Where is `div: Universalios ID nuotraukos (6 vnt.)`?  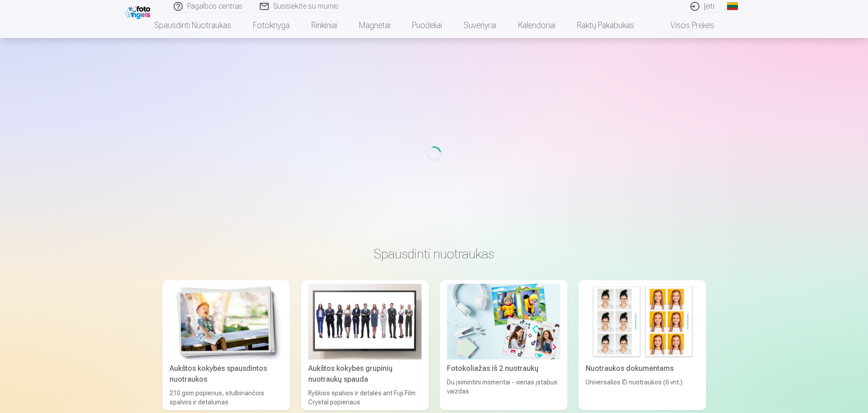
div: Universalios ID nuotraukos (6 vnt.) is located at coordinates (642, 392).